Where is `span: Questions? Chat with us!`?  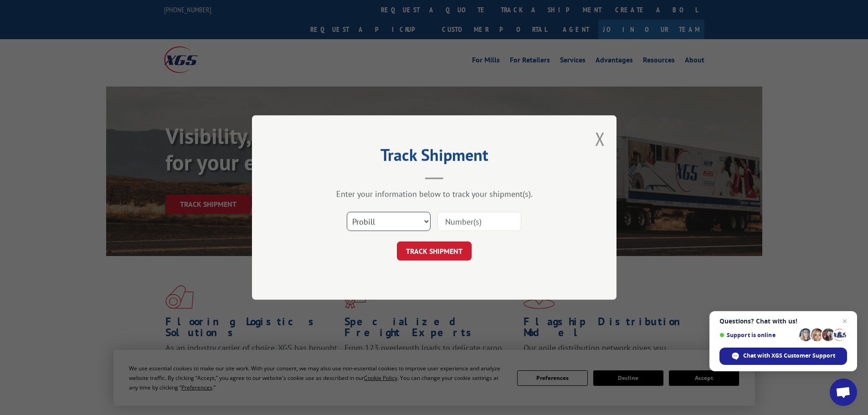
span: Questions? Chat with us! is located at coordinates (784, 321).